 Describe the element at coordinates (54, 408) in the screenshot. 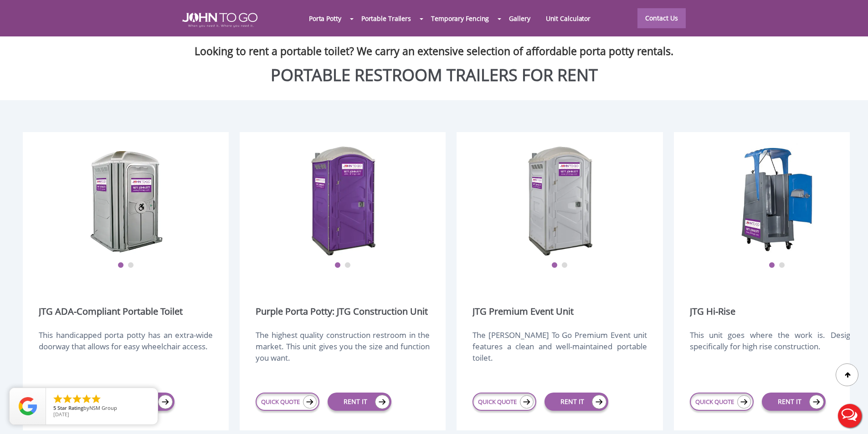

I see `span: 5` at that location.